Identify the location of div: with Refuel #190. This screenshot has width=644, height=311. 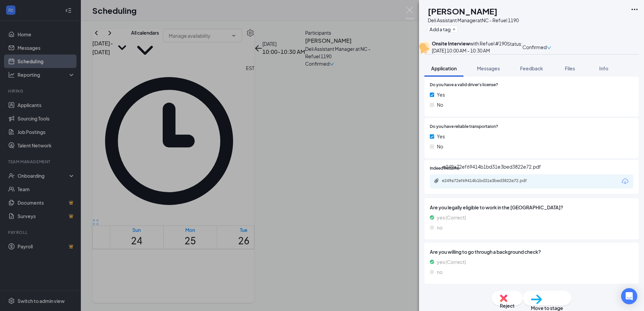
(469, 43).